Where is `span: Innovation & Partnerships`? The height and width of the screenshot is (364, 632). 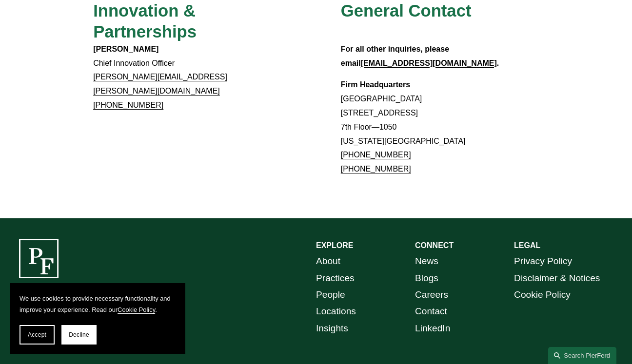
span: Innovation & Partnerships is located at coordinates (147, 21).